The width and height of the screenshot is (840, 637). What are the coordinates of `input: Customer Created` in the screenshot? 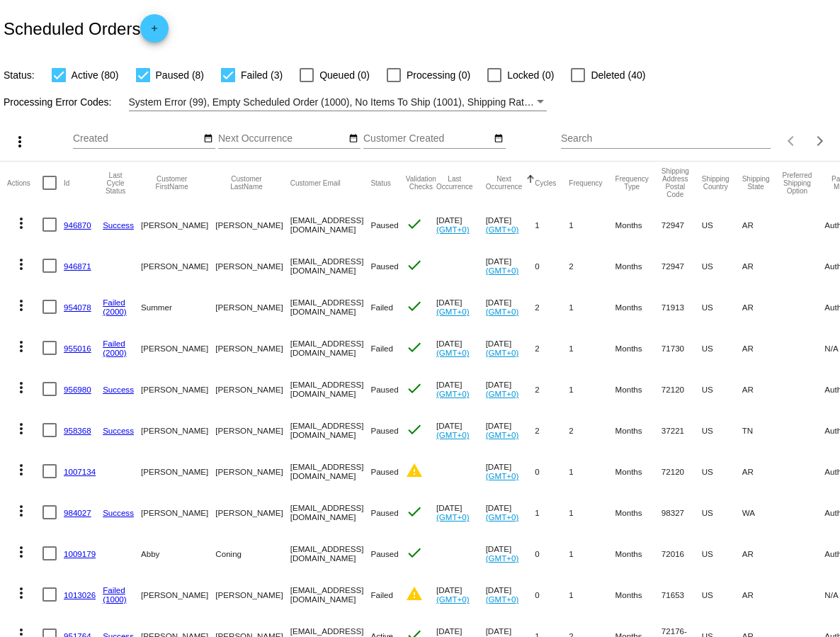 It's located at (427, 139).